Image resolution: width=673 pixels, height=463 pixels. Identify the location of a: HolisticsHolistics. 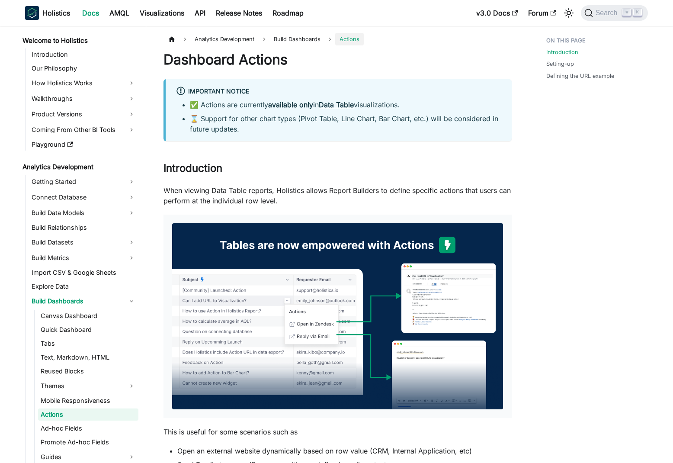
(48, 13).